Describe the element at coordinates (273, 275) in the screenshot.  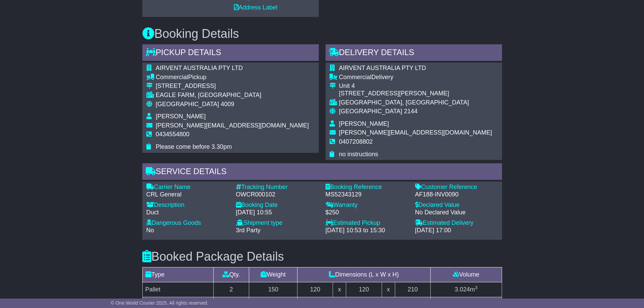
I see `td: Weight` at that location.